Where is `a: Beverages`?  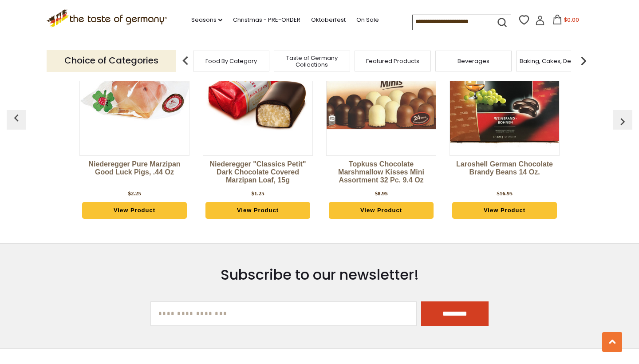
a: Beverages is located at coordinates (474, 61).